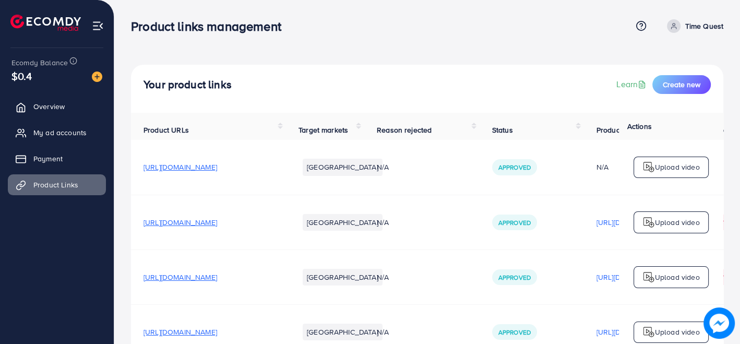 This screenshot has height=344, width=740. Describe the element at coordinates (57, 106) in the screenshot. I see `a: Overview` at that location.